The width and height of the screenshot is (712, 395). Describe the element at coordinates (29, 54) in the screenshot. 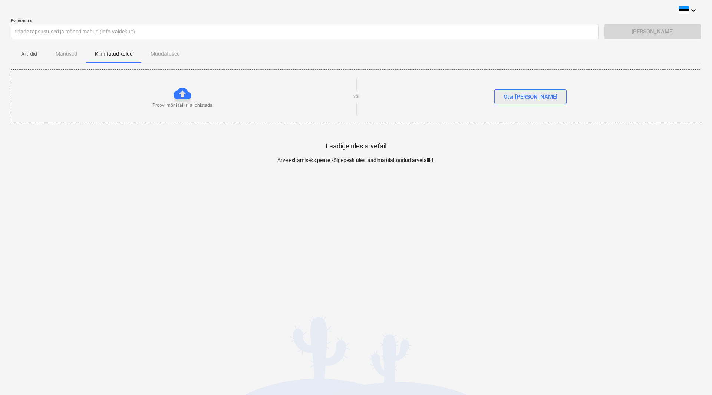

I see `p: Artiklid` at that location.